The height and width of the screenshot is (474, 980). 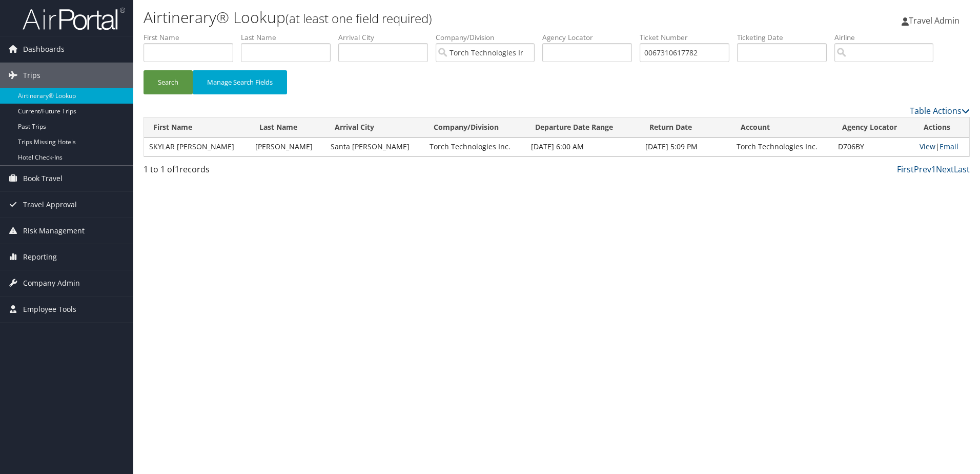 What do you see at coordinates (933, 169) in the screenshot?
I see `a: 1` at bounding box center [933, 169].